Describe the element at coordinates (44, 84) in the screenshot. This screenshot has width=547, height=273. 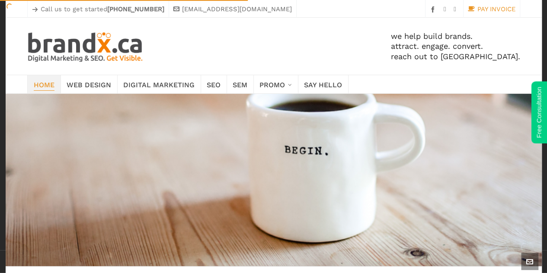
I see `span: Home` at that location.